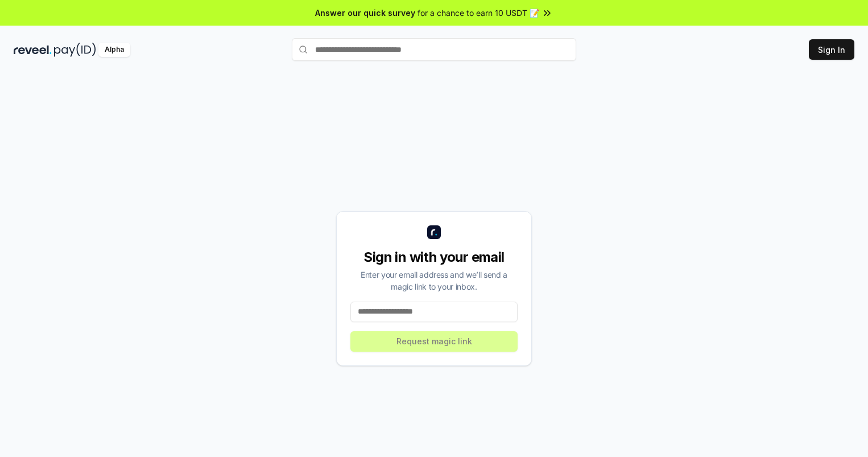 The width and height of the screenshot is (868, 457). What do you see at coordinates (832, 49) in the screenshot?
I see `button: Sign In` at bounding box center [832, 49].